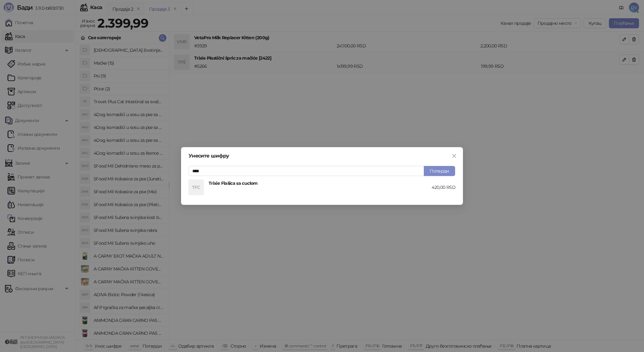 The width and height of the screenshot is (644, 352). I want to click on div: 420,00 RSD, so click(443, 187).